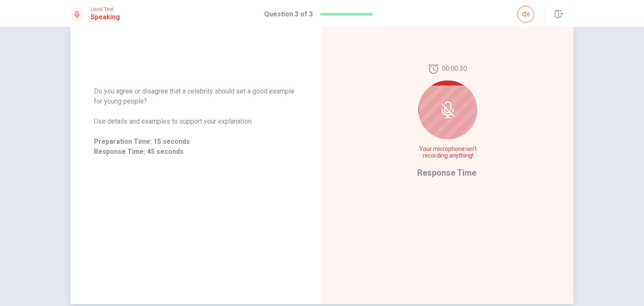 The width and height of the screenshot is (644, 306). Describe the element at coordinates (288, 14) in the screenshot. I see `h1: Question 3 of 3` at that location.